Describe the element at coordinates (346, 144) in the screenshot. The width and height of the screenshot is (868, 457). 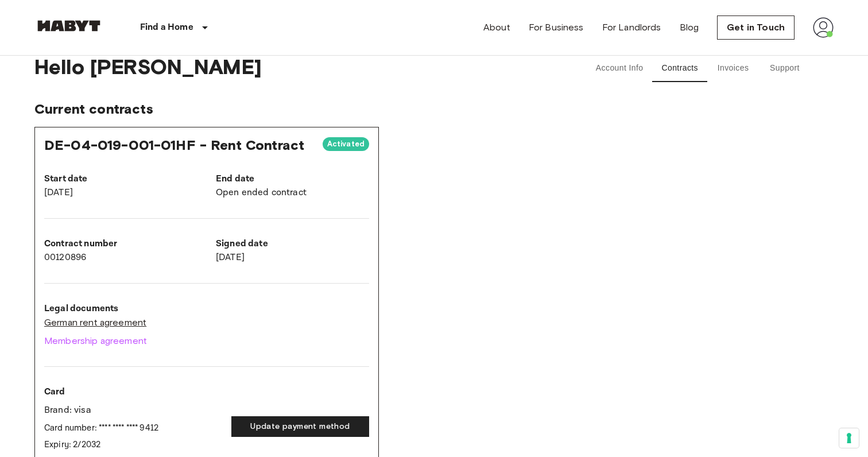
I see `span: Activated` at that location.